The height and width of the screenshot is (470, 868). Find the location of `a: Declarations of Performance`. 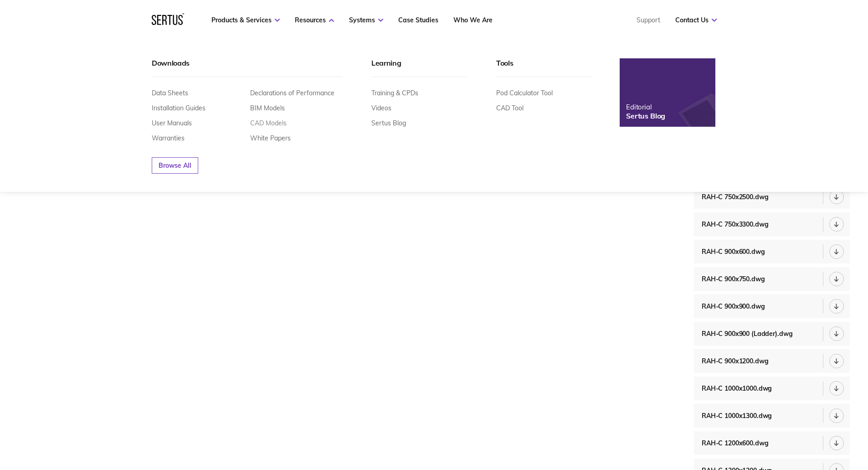

a: Declarations of Performance is located at coordinates (292, 93).